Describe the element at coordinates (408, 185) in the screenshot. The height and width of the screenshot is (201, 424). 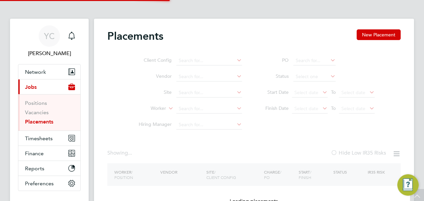
I see `button: Engage Resource Center` at that location.